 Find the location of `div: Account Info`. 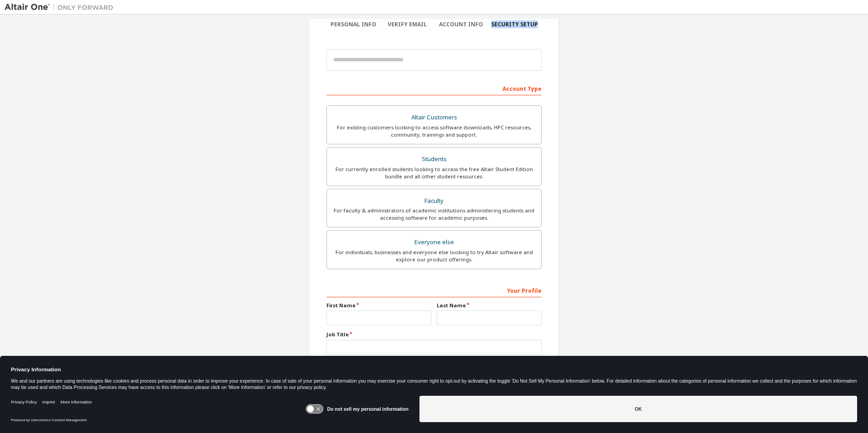

div: Account Info is located at coordinates (461, 25).